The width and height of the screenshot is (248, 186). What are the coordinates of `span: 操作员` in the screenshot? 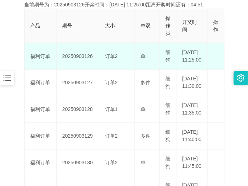 It's located at (168, 26).